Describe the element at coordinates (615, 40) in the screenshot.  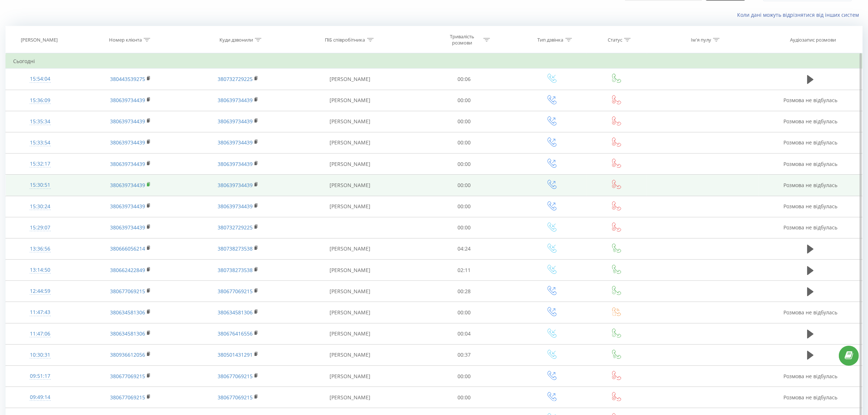
I see `div: Статус` at that location.